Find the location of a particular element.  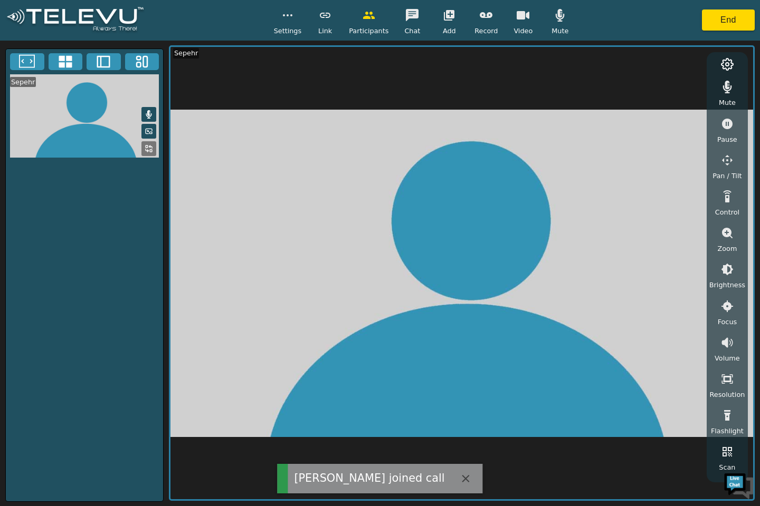

span: Flashlight is located at coordinates (727, 431).